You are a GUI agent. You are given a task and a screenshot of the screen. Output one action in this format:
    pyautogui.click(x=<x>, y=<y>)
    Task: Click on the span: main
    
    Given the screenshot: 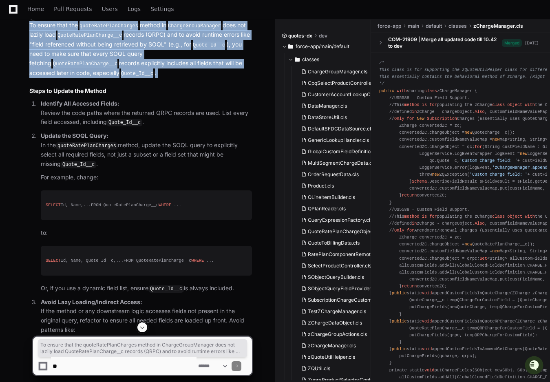 What is the action you would take?
    pyautogui.click(x=413, y=26)
    